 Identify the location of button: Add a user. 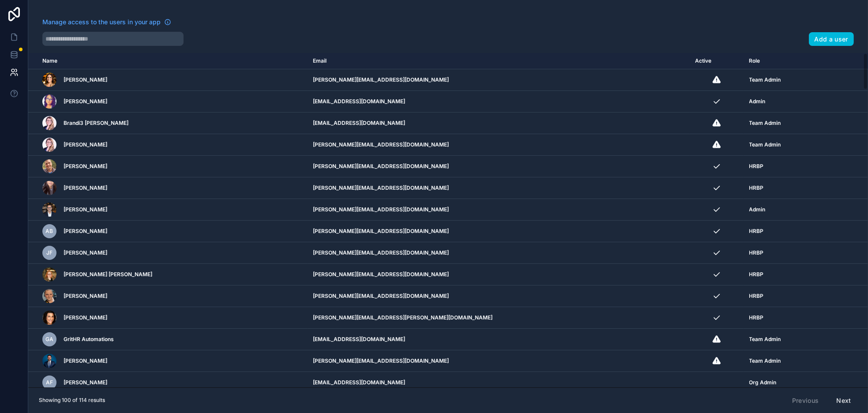
(831, 39).